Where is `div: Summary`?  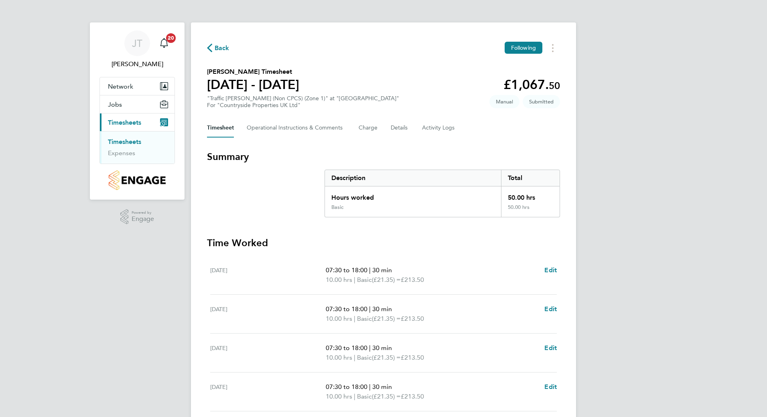 div: Summary is located at coordinates (442, 193).